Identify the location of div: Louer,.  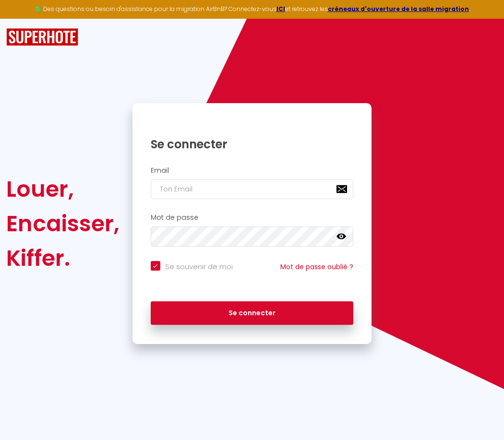
(63, 189).